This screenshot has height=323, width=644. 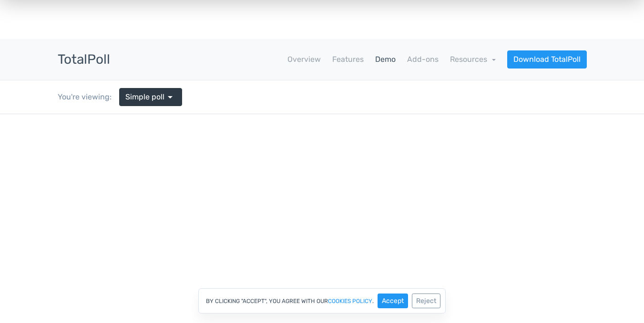 What do you see at coordinates (547, 59) in the screenshot?
I see `a: Download TotalPoll` at bounding box center [547, 59].